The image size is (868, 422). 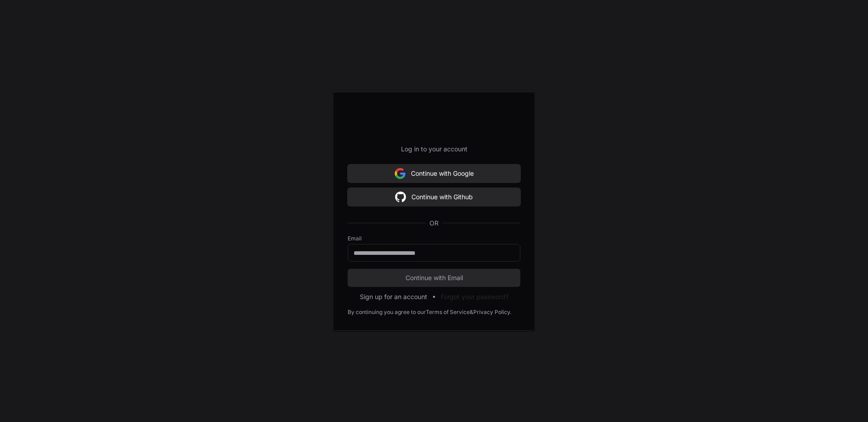 What do you see at coordinates (434, 223) in the screenshot?
I see `span: OR` at bounding box center [434, 223].